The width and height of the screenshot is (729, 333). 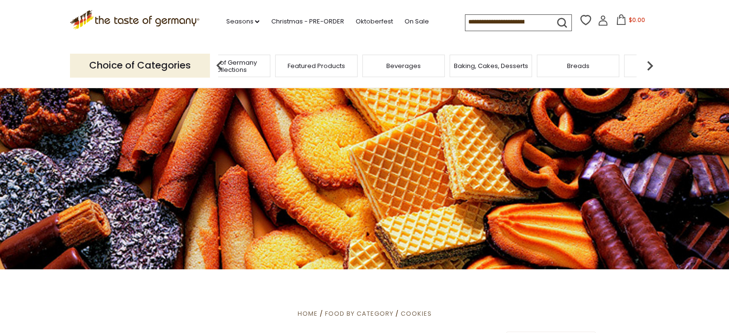 What do you see at coordinates (316, 66) in the screenshot?
I see `a: Featured Products` at bounding box center [316, 66].